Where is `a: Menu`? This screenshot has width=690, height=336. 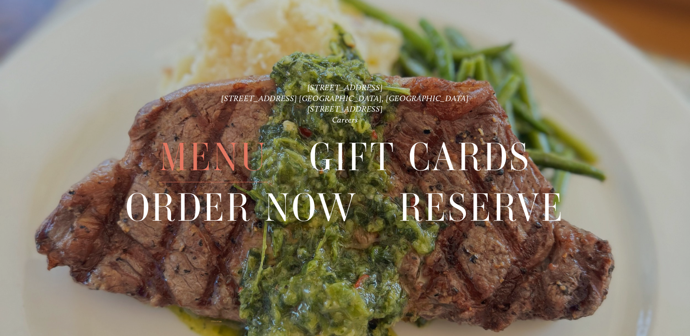
a: Menu is located at coordinates (213, 157).